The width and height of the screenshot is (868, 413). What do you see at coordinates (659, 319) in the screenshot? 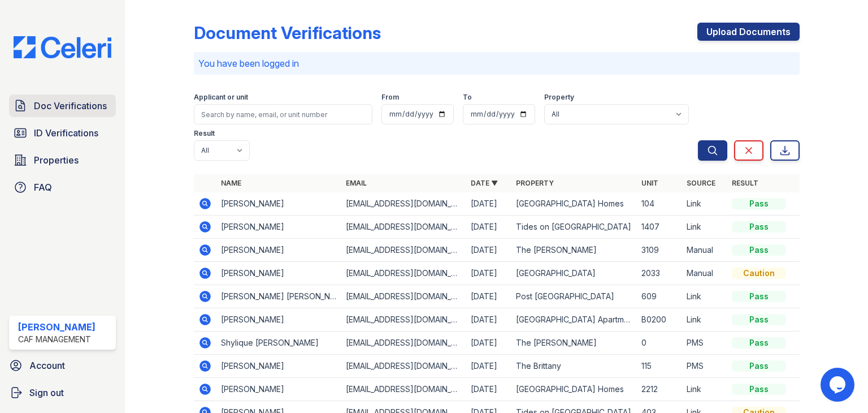
I see `td: B0200` at bounding box center [659, 319].